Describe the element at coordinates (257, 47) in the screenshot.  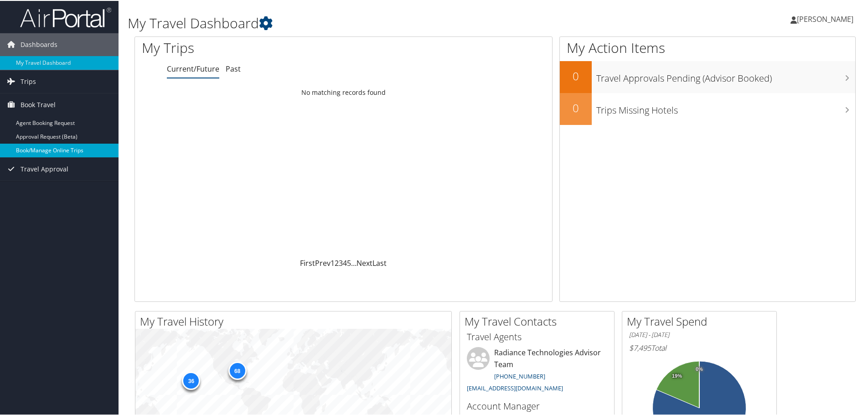
I see `h1: My Trips` at that location.